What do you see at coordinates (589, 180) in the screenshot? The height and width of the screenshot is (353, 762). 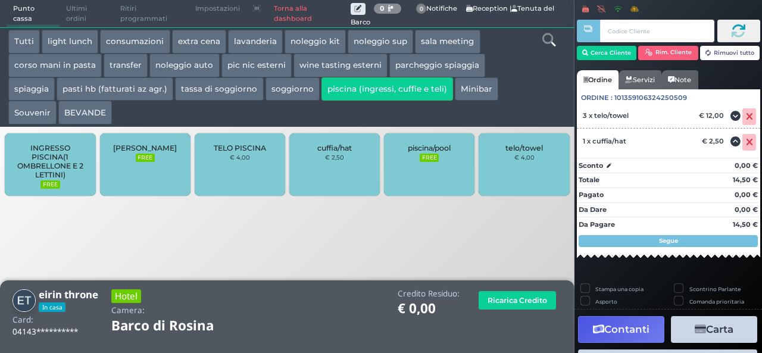 I see `strong: Totale` at bounding box center [589, 180].